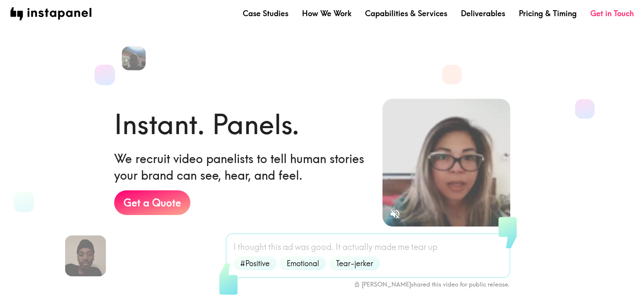 The width and height of the screenshot is (644, 304). I want to click on a: How We Work, so click(327, 13).